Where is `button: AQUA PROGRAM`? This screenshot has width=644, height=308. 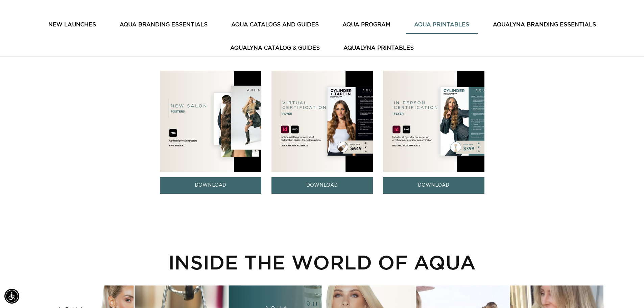
button: AQUA PROGRAM is located at coordinates (367, 25).